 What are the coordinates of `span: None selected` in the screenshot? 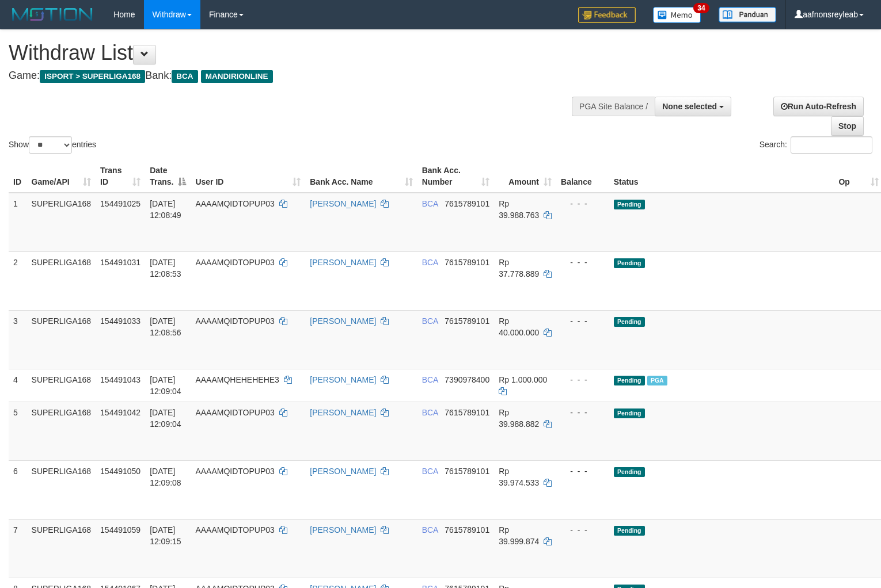 It's located at (689, 106).